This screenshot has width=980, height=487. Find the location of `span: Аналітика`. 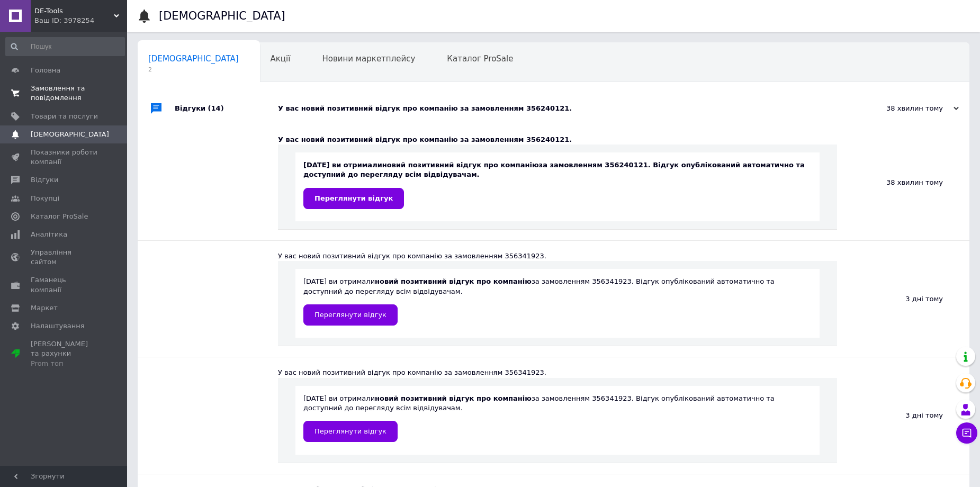

span: Аналітика is located at coordinates (49, 235).